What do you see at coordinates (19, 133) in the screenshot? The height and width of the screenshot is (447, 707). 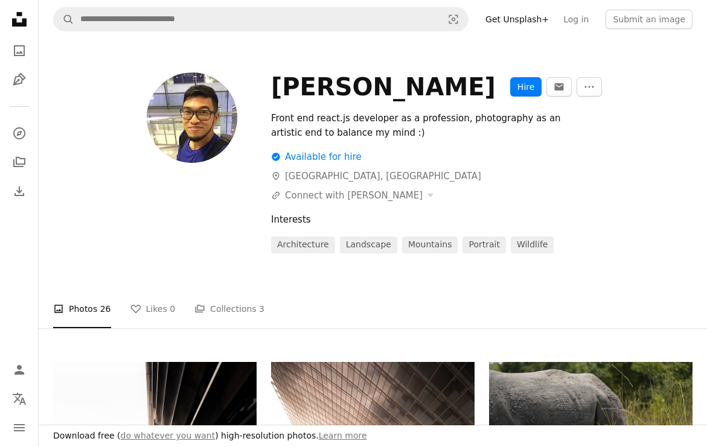 I see `a: Explore` at bounding box center [19, 133].